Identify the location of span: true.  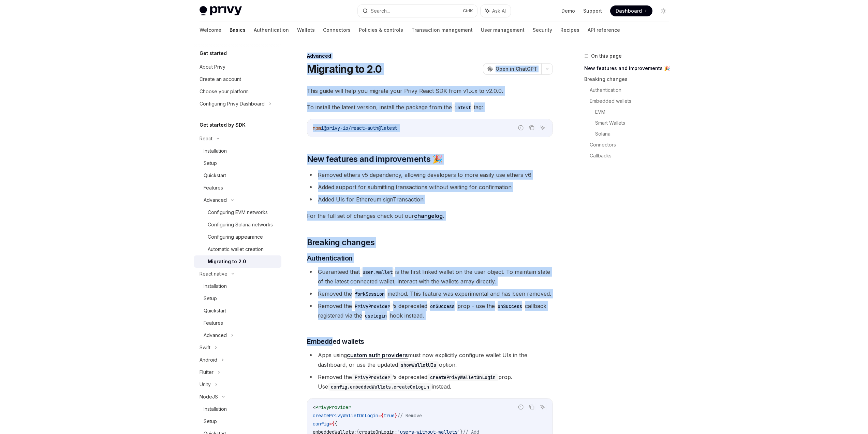
(389, 415).